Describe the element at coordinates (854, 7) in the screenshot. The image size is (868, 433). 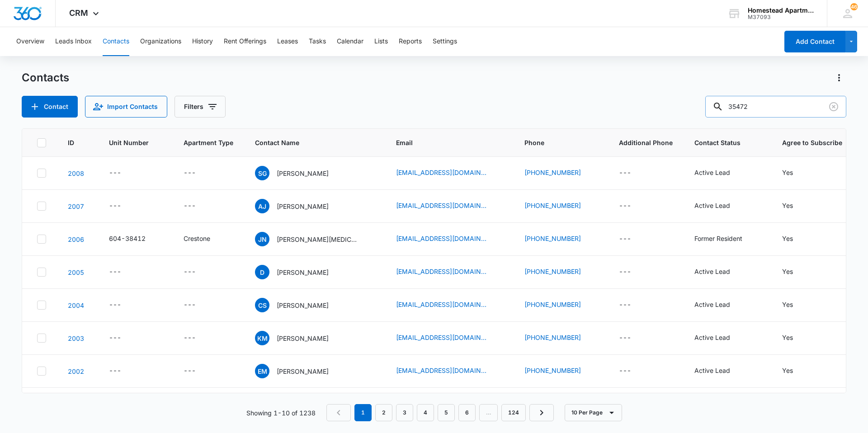
I see `span: 46` at that location.